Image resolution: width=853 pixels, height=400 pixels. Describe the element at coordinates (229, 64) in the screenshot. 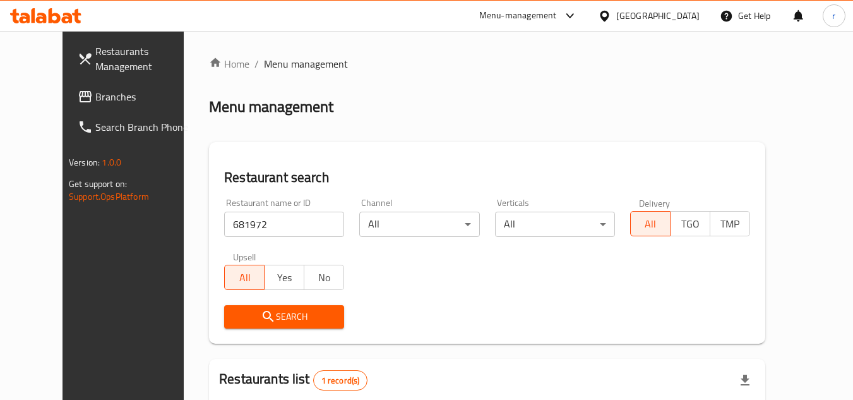

I see `a: Home` at that location.